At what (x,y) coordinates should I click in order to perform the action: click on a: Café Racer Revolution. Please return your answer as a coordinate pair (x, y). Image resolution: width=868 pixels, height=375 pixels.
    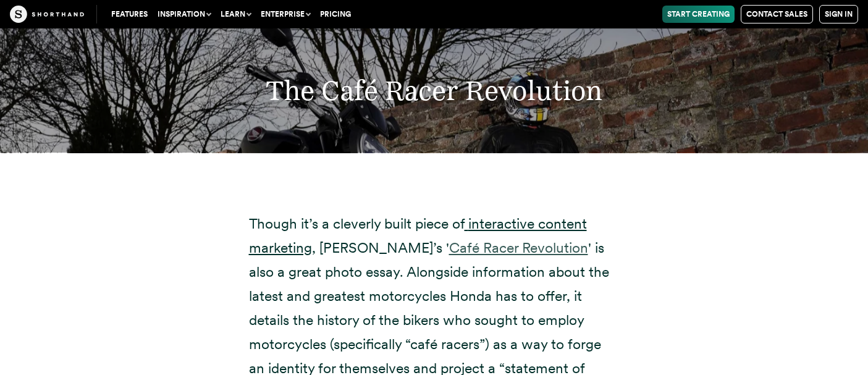
    Looking at the image, I should click on (519, 248).